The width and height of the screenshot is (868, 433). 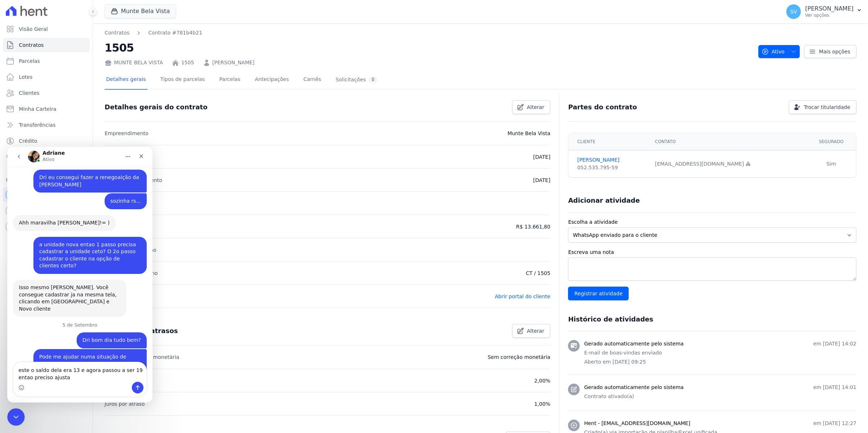 What do you see at coordinates (41, 13) in the screenshot?
I see `p: Ativo` at bounding box center [41, 13].